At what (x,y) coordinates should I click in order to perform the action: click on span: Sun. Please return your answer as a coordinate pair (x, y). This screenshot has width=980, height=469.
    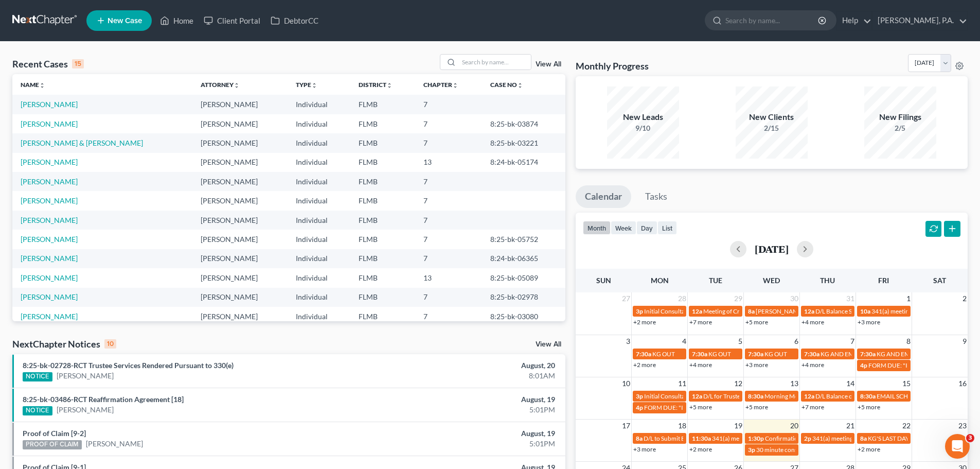
    Looking at the image, I should click on (603, 280).